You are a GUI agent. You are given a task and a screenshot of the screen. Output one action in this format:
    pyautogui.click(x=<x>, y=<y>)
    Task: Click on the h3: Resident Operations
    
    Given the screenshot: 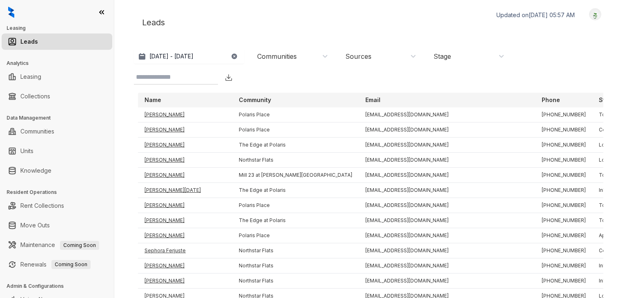 What is the action you would take?
    pyautogui.click(x=60, y=192)
    